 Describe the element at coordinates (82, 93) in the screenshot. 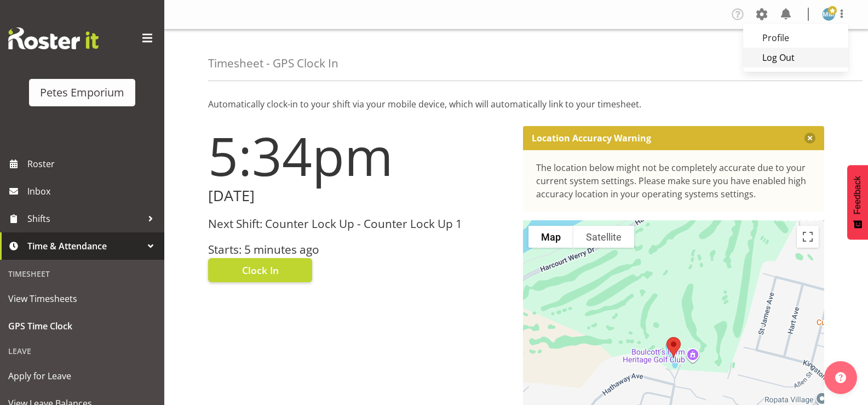

I see `div: Petes Emporium` at that location.